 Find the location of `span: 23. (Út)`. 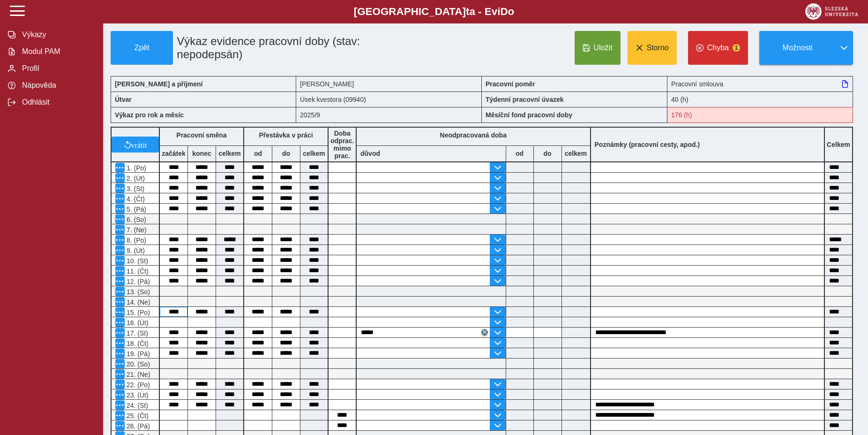

span: 23. (Út) is located at coordinates (137, 395).